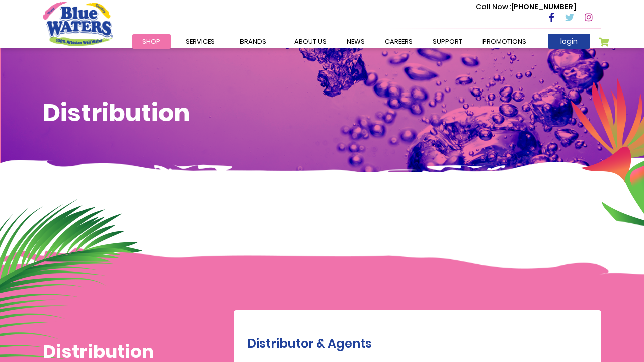 Image resolution: width=644 pixels, height=362 pixels. What do you see at coordinates (310, 41) in the screenshot?
I see `a: about us` at bounding box center [310, 41].